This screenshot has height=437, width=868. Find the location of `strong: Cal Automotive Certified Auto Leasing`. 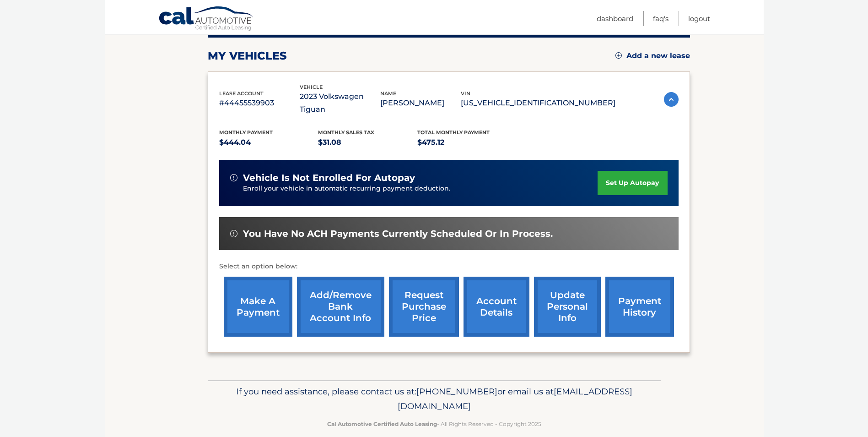

strong: Cal Automotive Certified Auto Leasing is located at coordinates (382, 423).